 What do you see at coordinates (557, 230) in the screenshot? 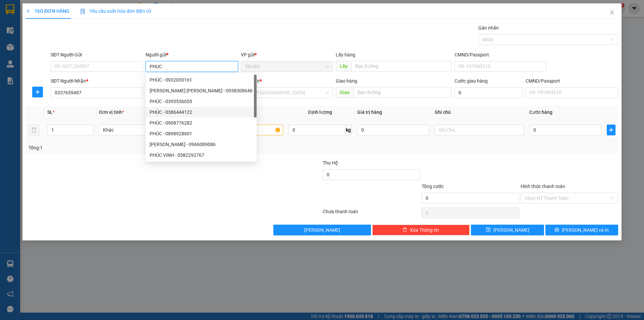
I see `span: printer` at bounding box center [557, 230].